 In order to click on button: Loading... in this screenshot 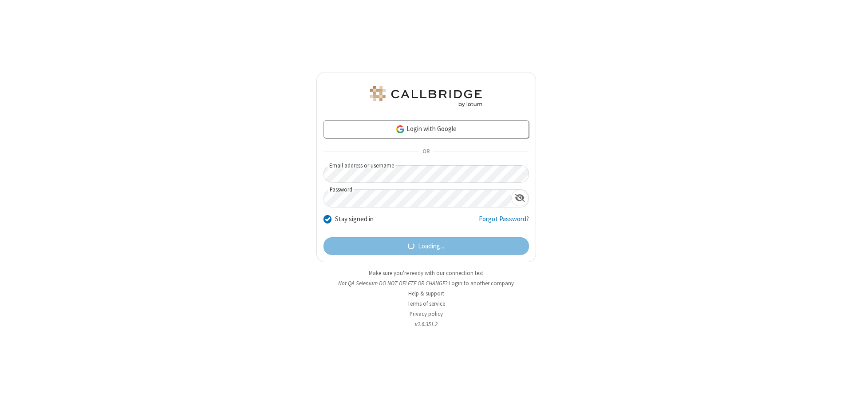, I will do `click(426, 246)`.